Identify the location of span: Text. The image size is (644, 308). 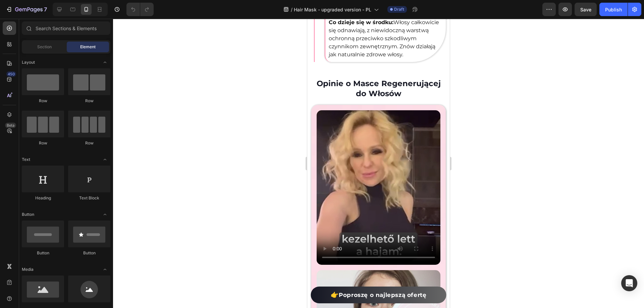
(26, 160).